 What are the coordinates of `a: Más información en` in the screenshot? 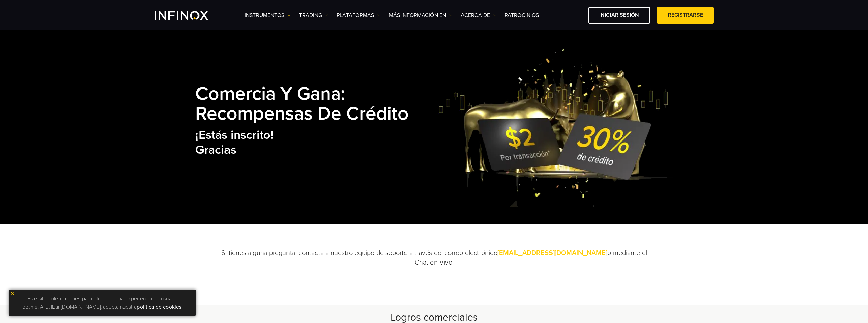 It's located at (421, 16).